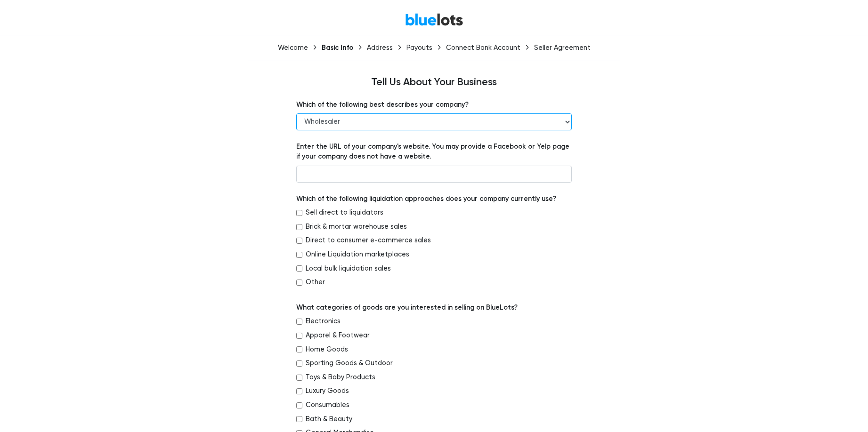 This screenshot has height=432, width=868. Describe the element at coordinates (368, 241) in the screenshot. I see `label: Direct to consumer e-commerce sales` at that location.